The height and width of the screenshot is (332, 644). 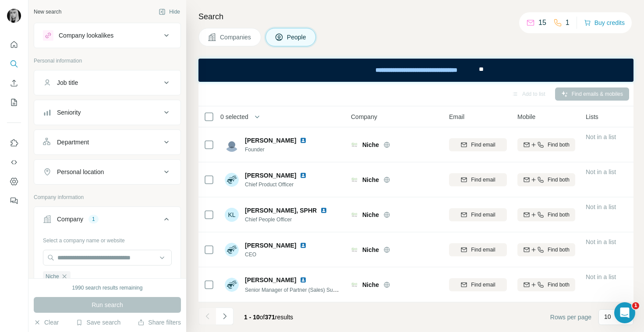 What do you see at coordinates (277, 255) in the screenshot?
I see `span: CEO` at bounding box center [277, 255].